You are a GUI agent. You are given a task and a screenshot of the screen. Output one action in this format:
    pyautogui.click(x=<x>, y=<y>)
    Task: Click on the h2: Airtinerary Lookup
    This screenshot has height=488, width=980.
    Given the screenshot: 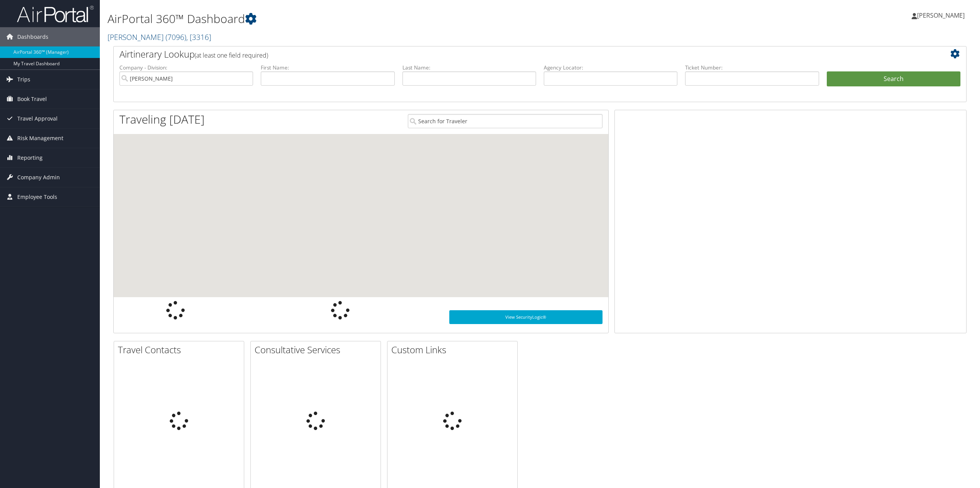 What is the action you would take?
    pyautogui.click(x=504, y=55)
    